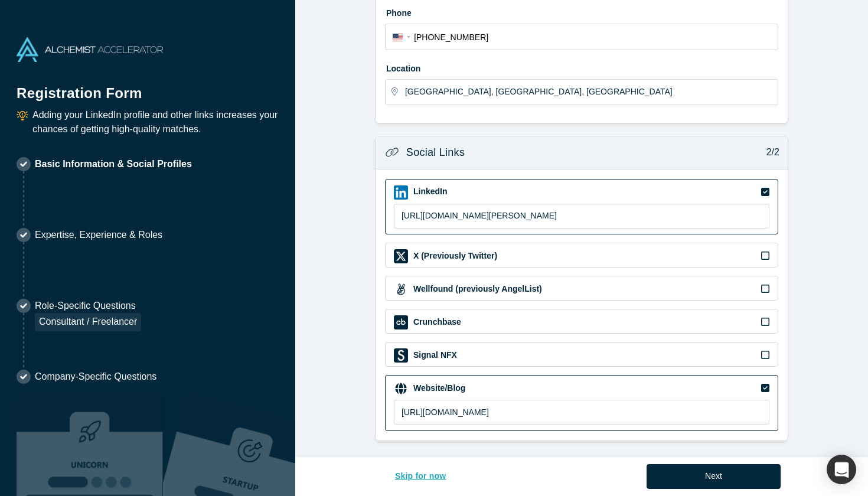 Image resolution: width=868 pixels, height=496 pixels. What do you see at coordinates (113, 164) in the screenshot?
I see `p: Basic Information & Social Profiles` at bounding box center [113, 164].